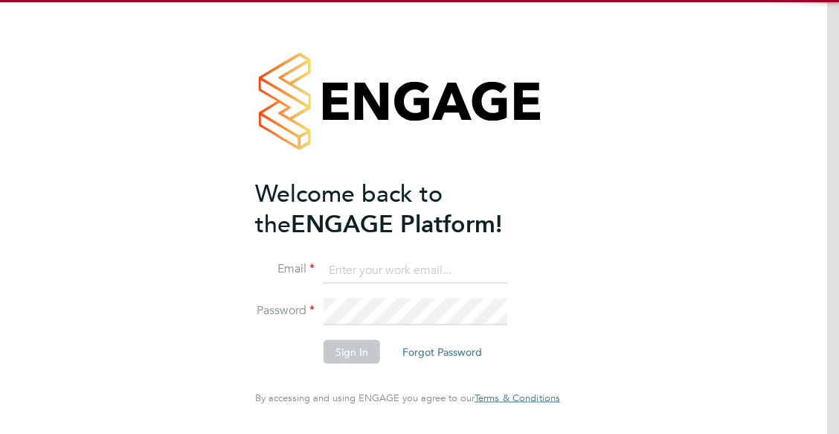 Image resolution: width=839 pixels, height=434 pixels. I want to click on input: Enter your work email..., so click(415, 270).